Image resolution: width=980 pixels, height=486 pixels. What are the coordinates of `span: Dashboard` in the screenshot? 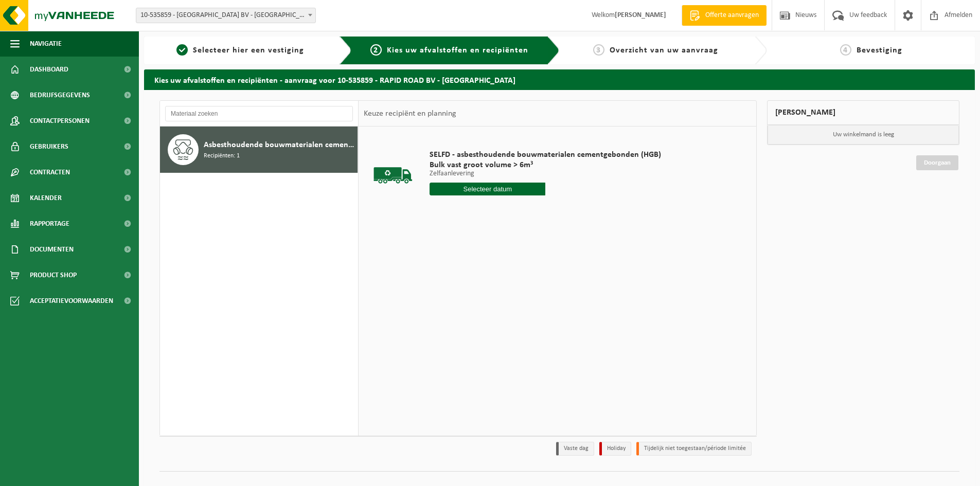 It's located at (49, 69).